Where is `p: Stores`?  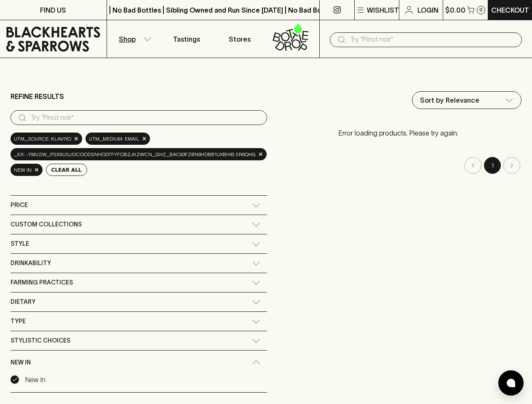 p: Stores is located at coordinates (239, 39).